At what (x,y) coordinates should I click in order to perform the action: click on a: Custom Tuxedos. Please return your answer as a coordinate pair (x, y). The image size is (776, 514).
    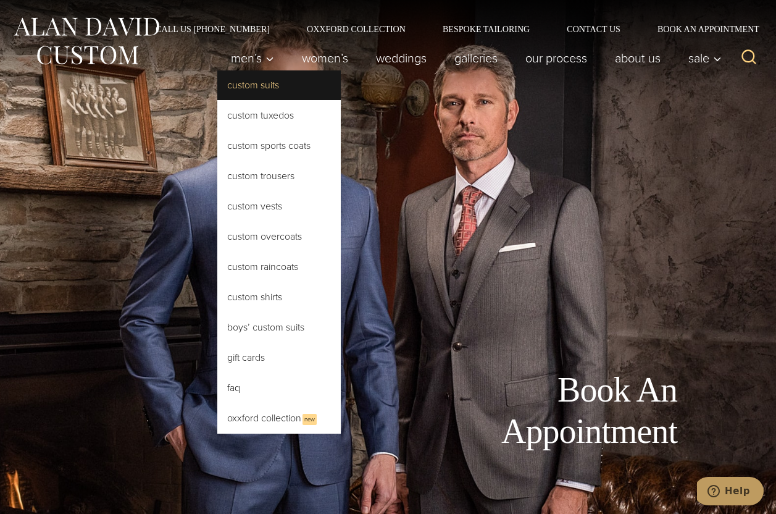
    Looking at the image, I should click on (279, 115).